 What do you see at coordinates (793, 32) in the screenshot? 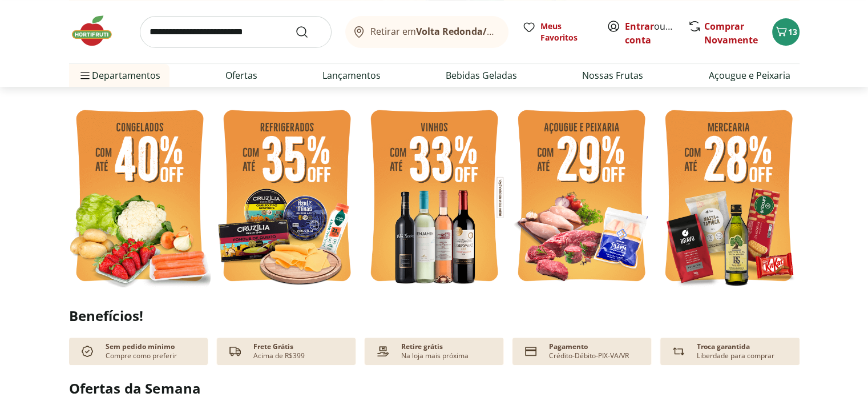
I see `span: 13` at bounding box center [793, 32].